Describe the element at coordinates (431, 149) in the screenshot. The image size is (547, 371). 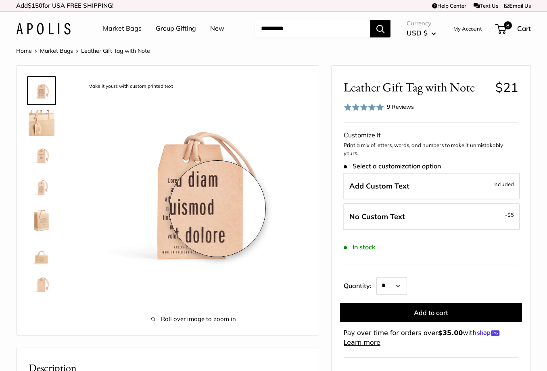
I see `p: Print a mix of letters, words, and numbers to make it unmistakably yours.` at that location.